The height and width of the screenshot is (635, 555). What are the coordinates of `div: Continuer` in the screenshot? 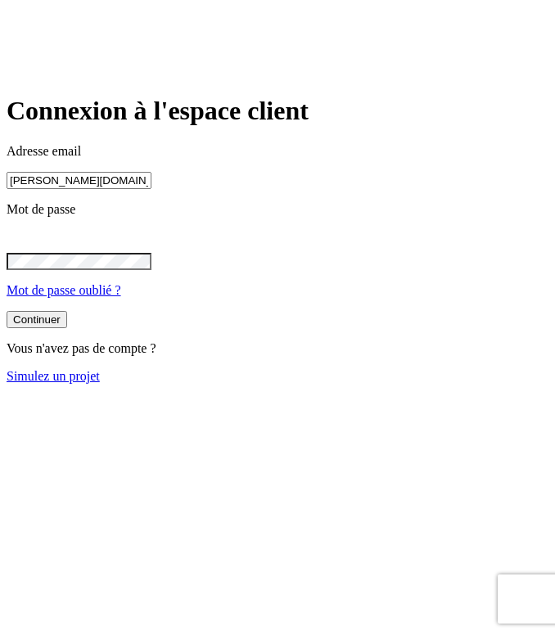 It's located at (37, 319).